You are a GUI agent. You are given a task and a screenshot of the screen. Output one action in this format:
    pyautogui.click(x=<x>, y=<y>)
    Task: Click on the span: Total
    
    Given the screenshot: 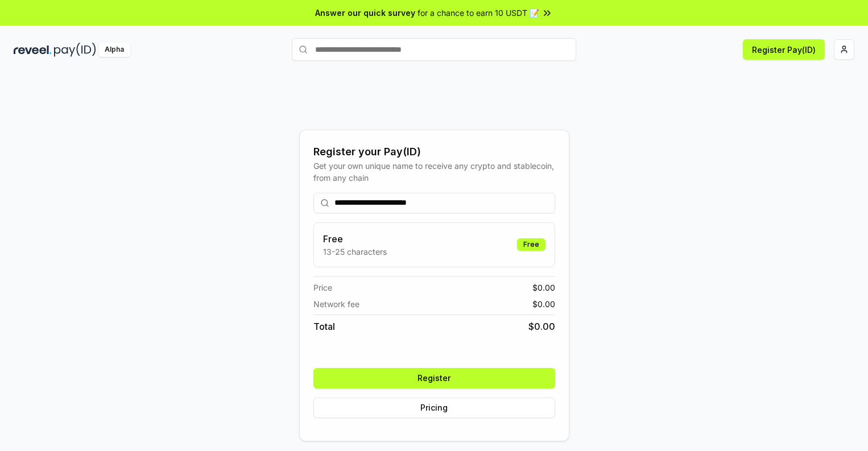 What is the action you would take?
    pyautogui.click(x=324, y=326)
    